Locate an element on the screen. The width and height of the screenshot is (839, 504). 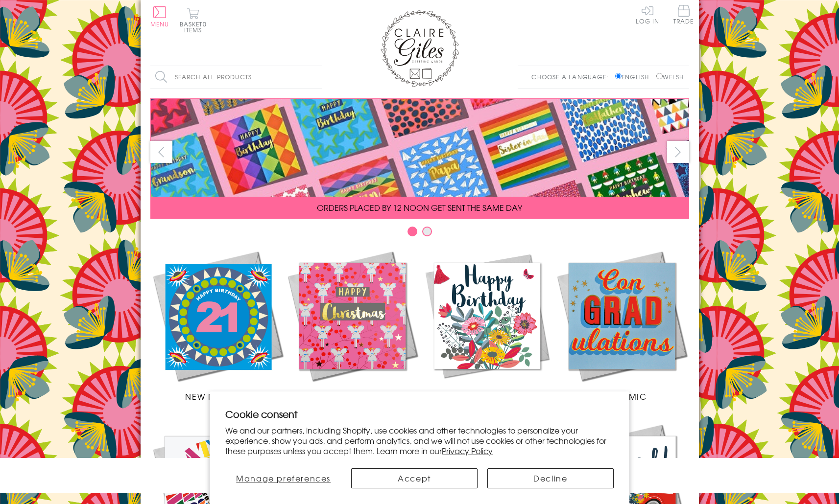
img: Claire Giles Greetings Cards is located at coordinates (420, 48).